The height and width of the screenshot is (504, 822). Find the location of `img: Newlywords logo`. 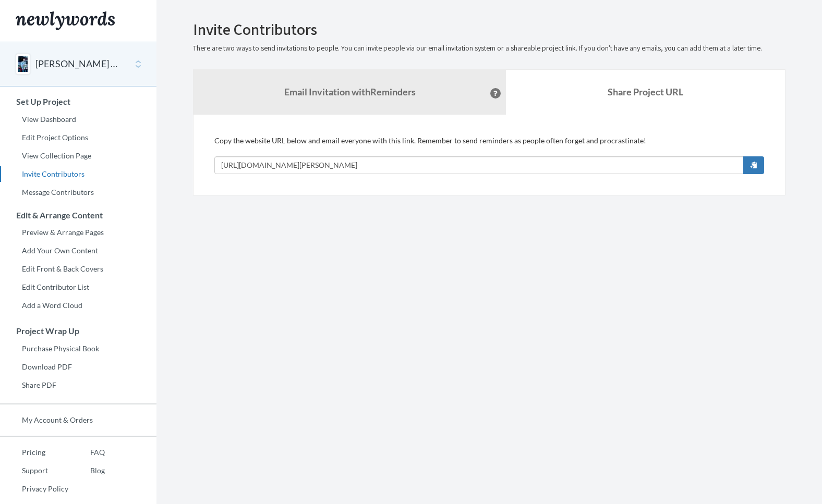

img: Newlywords logo is located at coordinates (65, 20).